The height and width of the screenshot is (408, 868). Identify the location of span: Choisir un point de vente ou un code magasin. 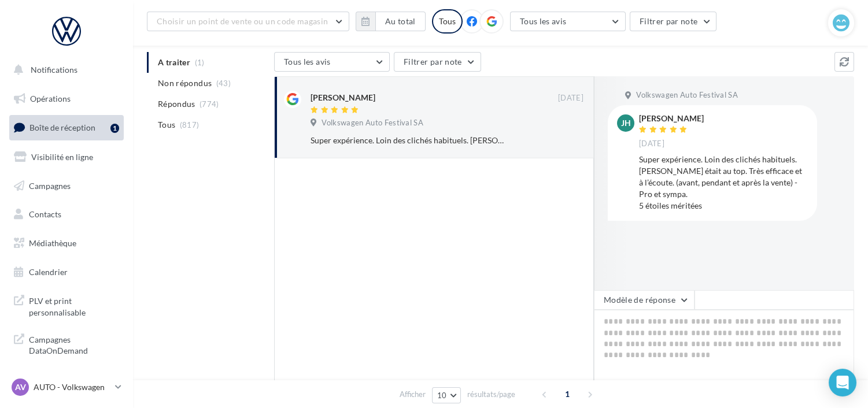
(242, 21).